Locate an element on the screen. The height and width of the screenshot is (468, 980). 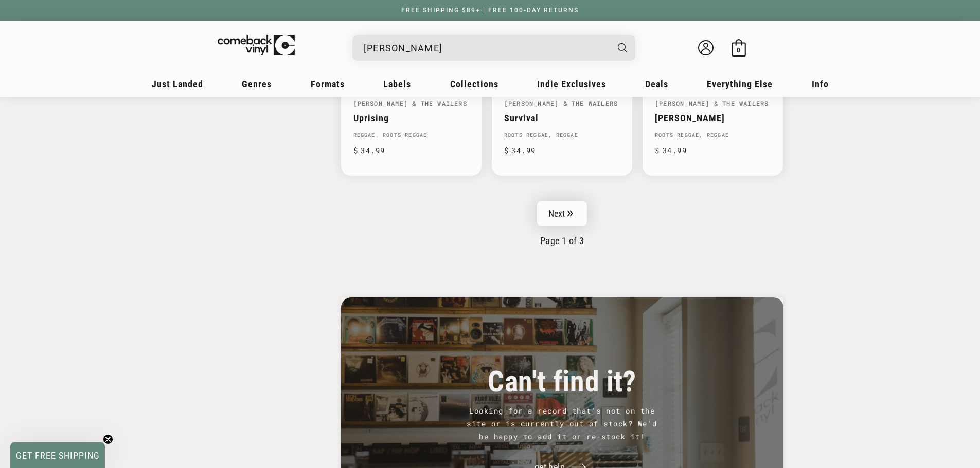
button: Close teaser is located at coordinates (108, 439).